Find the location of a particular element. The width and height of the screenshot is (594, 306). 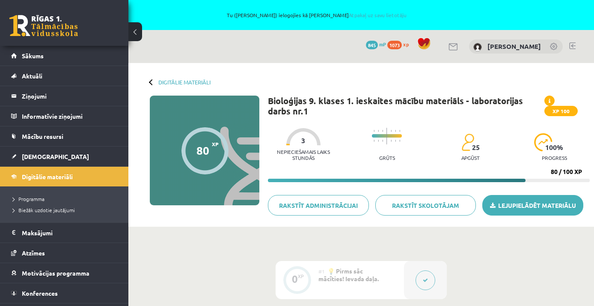

a: Biežāk uzdotie jautājumi is located at coordinates (66, 210).